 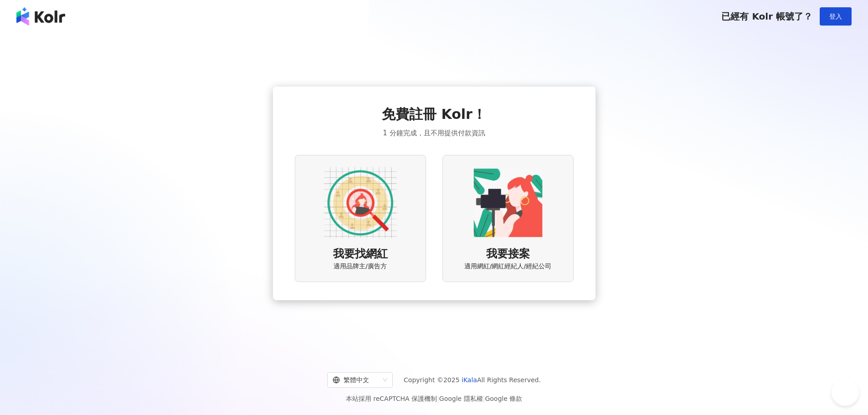 I want to click on img: KOL identity option, so click(x=508, y=203).